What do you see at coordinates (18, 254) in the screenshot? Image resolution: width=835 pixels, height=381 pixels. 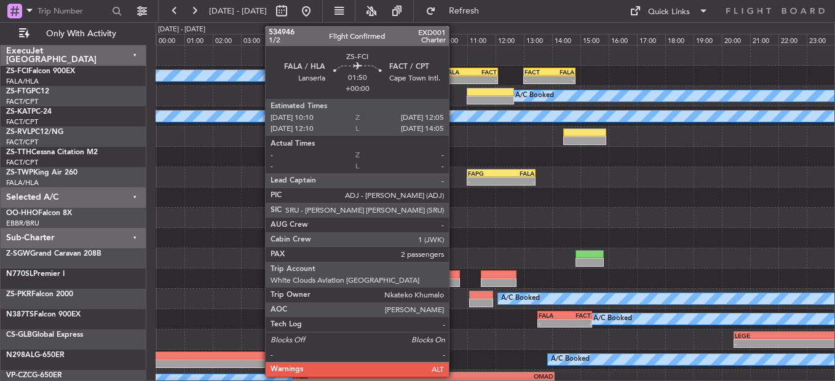 I see `span: Z-SGW` at bounding box center [18, 254].